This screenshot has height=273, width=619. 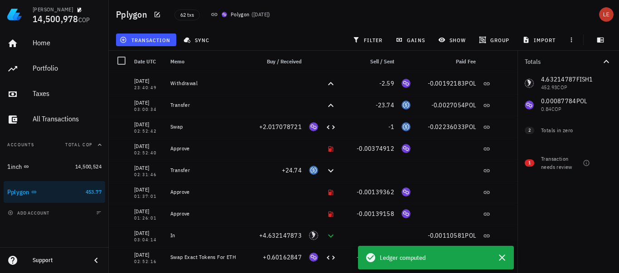 What do you see at coordinates (281, 127) in the screenshot?
I see `span: +2.017078721` at bounding box center [281, 127].